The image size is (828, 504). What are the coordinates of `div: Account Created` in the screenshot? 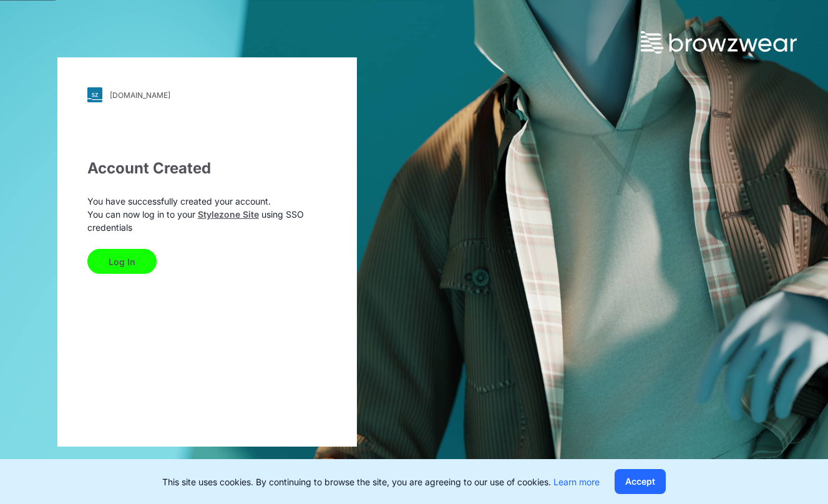 It's located at (207, 168).